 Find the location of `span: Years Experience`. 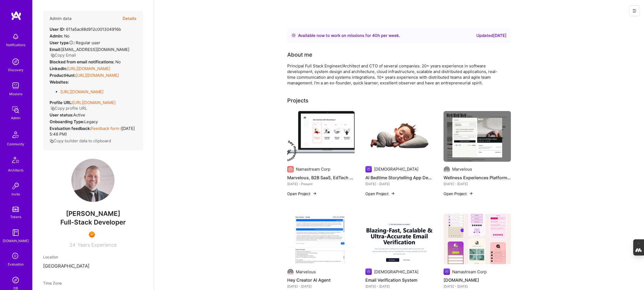

span: Years Experience is located at coordinates (97, 244).